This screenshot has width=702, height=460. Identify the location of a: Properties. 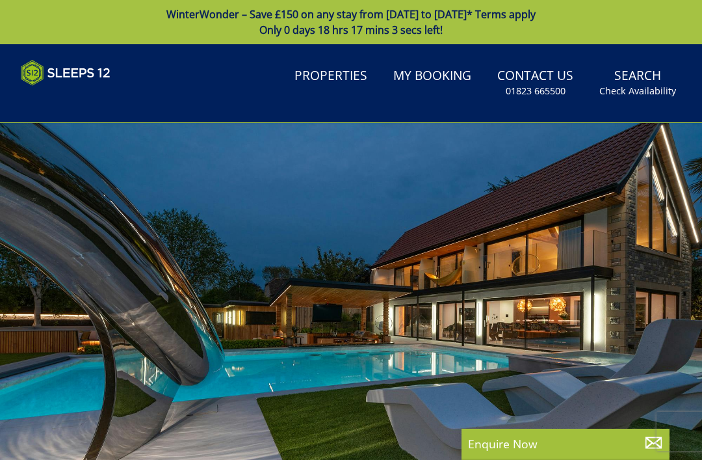
(331, 76).